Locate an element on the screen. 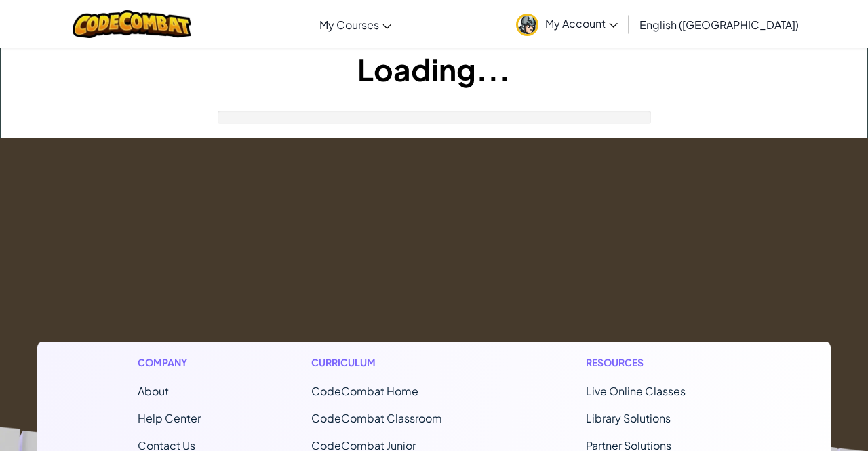 The image size is (868, 451). a: Help Center is located at coordinates (169, 418).